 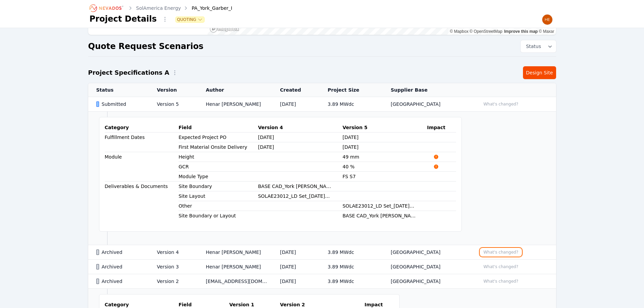 I want to click on td: 40 %, so click(x=385, y=166).